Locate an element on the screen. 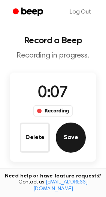 This screenshot has width=106, height=197. div: Recording is located at coordinates (53, 111).